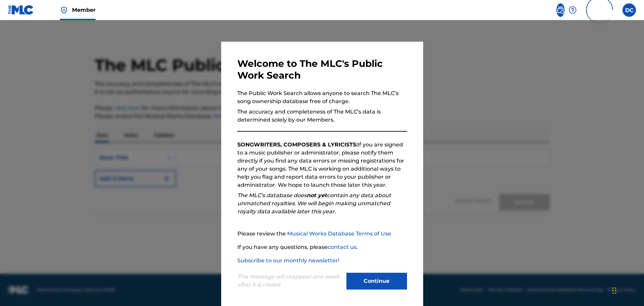 This screenshot has height=306, width=644. Describe the element at coordinates (64, 10) in the screenshot. I see `img: Top Rightsholder` at that location.